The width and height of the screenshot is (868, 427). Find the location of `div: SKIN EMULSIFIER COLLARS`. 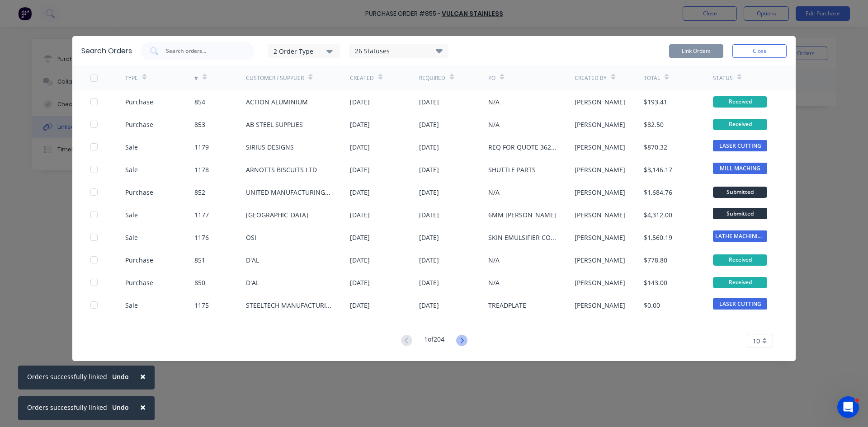

div: SKIN EMULSIFIER COLLARS is located at coordinates (522, 237).